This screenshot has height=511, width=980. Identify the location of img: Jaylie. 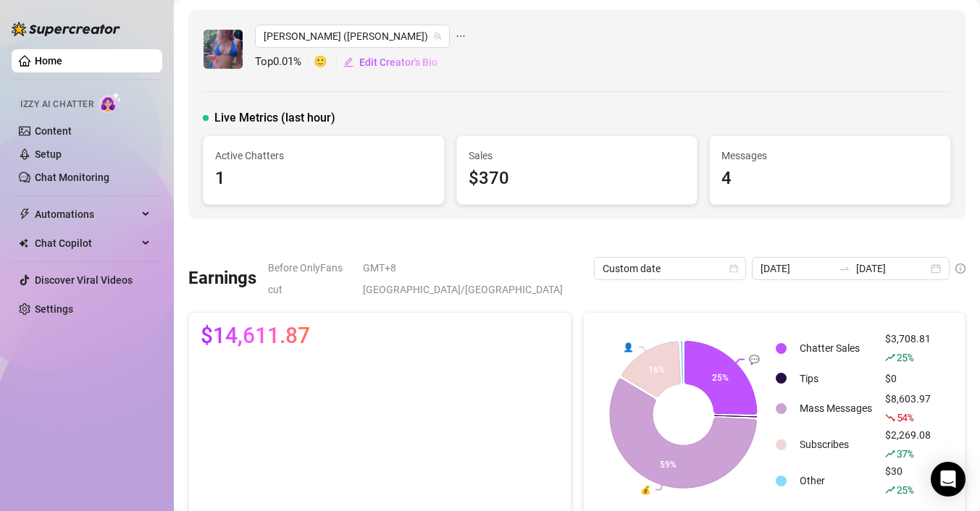
(223, 50).